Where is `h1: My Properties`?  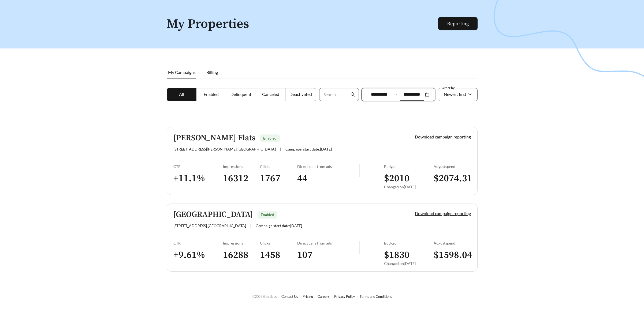 h1: My Properties is located at coordinates (303, 24).